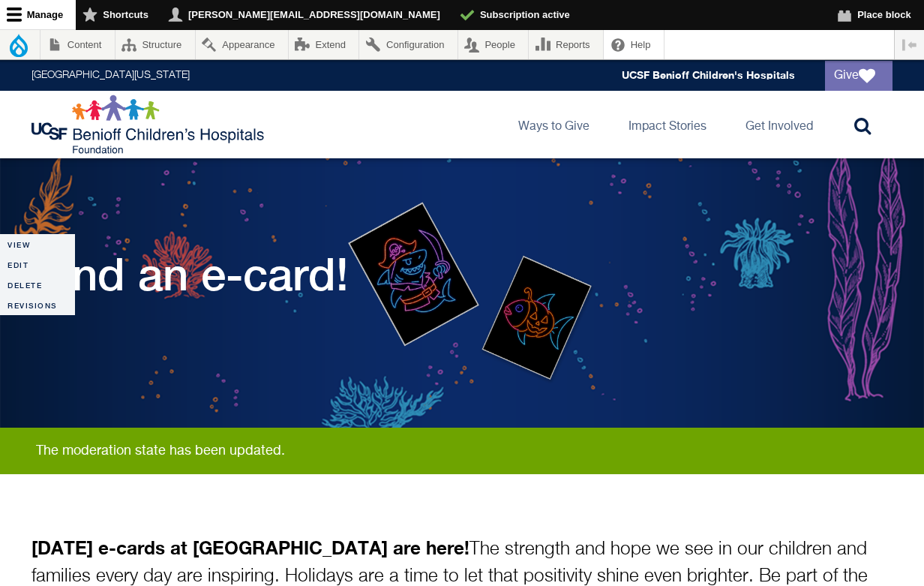 The image size is (924, 586). Describe the element at coordinates (324, 44) in the screenshot. I see `a: Extend` at that location.